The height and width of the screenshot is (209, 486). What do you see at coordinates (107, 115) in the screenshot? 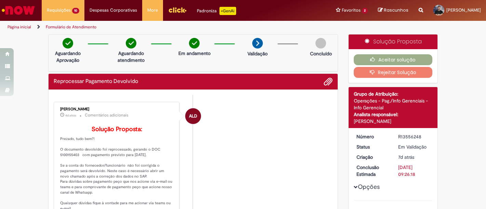
I see `small: Comentários adicionais` at bounding box center [107, 115].